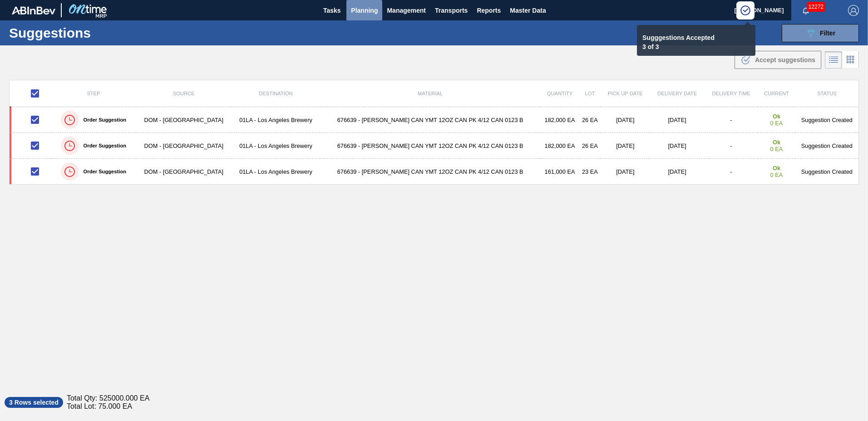 This screenshot has width=868, height=421. I want to click on span: Master Data, so click(528, 11).